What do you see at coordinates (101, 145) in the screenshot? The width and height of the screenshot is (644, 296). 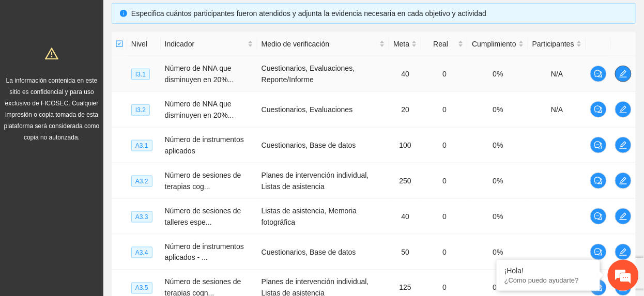 I see `span: Estamos en línea.` at bounding box center [101, 145].